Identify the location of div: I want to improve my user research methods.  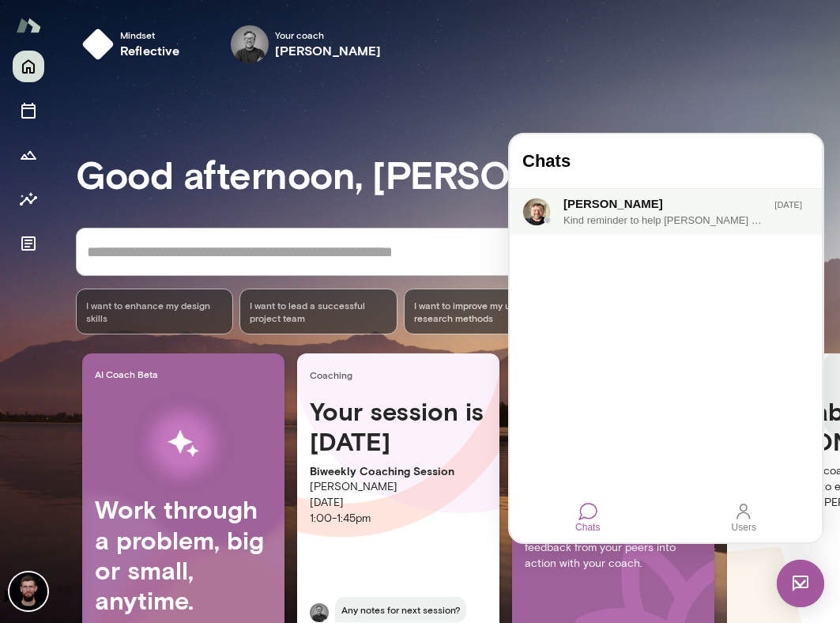
(482, 311).